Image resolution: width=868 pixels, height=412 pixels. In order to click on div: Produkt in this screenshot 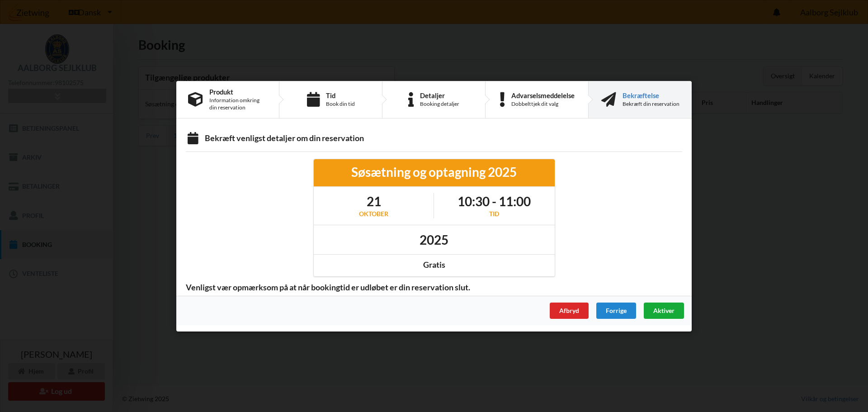, I will do `click(238, 92)`.